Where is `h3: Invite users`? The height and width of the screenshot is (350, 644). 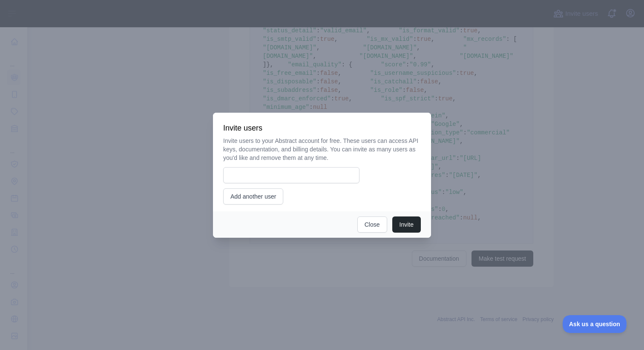
h3: Invite users is located at coordinates (322, 128).